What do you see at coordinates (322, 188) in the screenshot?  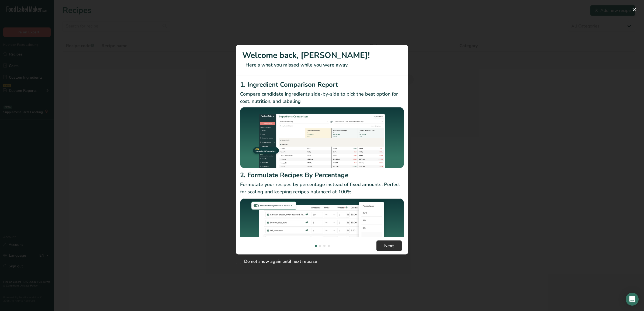 I see `p: Formulate your recipes by percentage instead of fixed amounts. Perfect for scaling and keeping re...` at bounding box center [322, 188].